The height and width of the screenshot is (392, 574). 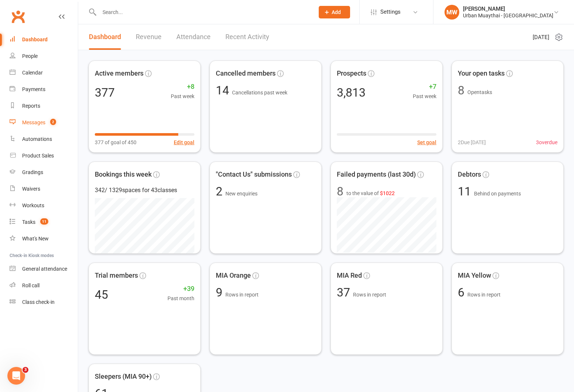 I want to click on div: Class check-in, so click(x=39, y=302).